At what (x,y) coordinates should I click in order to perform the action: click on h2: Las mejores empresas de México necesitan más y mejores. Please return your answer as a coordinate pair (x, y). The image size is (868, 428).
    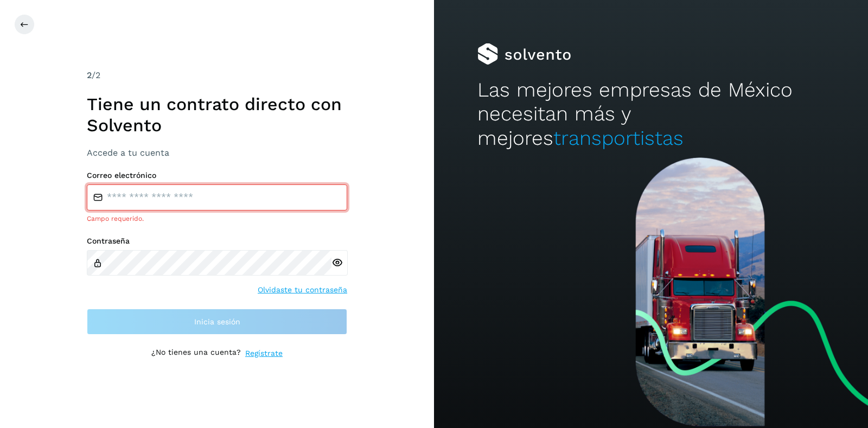
    Looking at the image, I should click on (651, 114).